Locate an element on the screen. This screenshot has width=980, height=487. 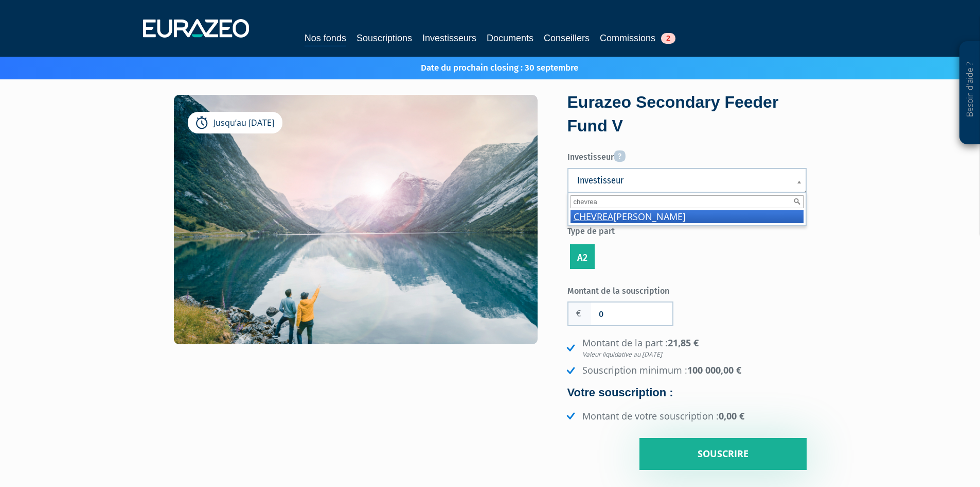
img: 1732889491-logotype_eurazeo_blanc_rvb.png is located at coordinates (196, 28).